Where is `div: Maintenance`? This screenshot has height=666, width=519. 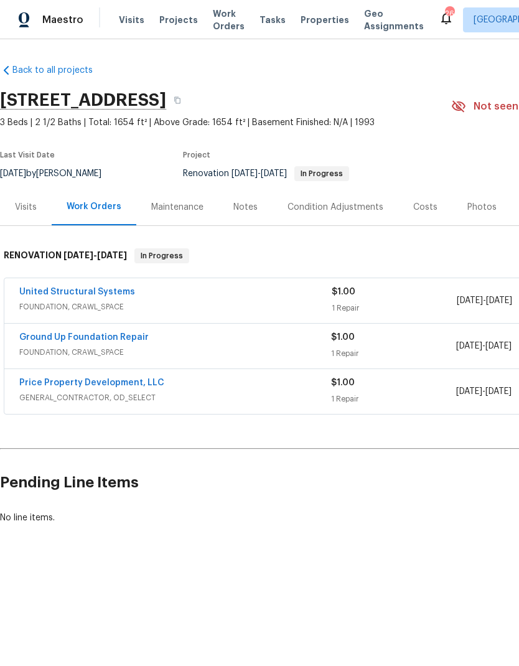
div: Maintenance is located at coordinates (177, 207).